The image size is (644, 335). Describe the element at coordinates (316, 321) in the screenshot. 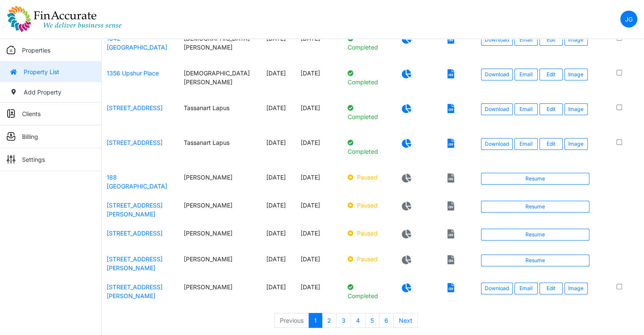

I see `a: 1` at that location.